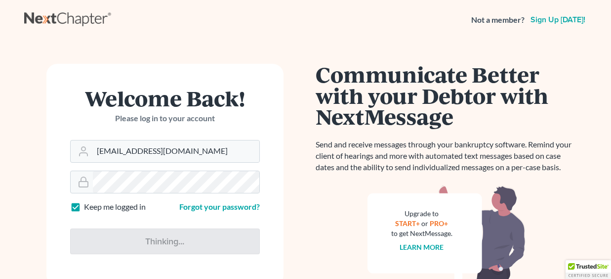  What do you see at coordinates (176, 151) in the screenshot?
I see `input: Email Address` at bounding box center [176, 151].